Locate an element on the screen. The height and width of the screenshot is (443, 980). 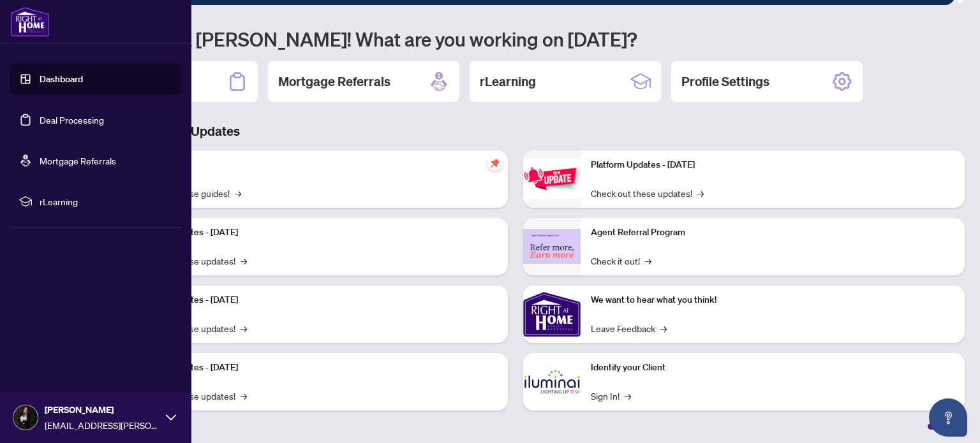
a: Dashboard is located at coordinates (61, 79).